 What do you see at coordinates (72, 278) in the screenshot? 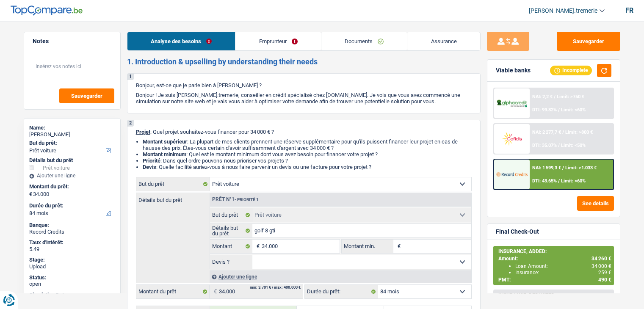
I see `div: Status:` at bounding box center [72, 278].